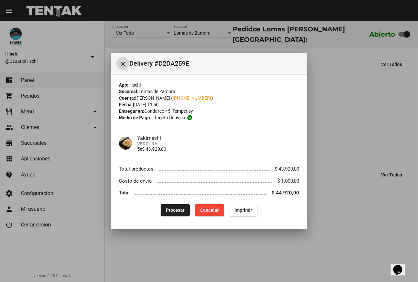  I want to click on strong: Medio de Pago:, so click(135, 118).